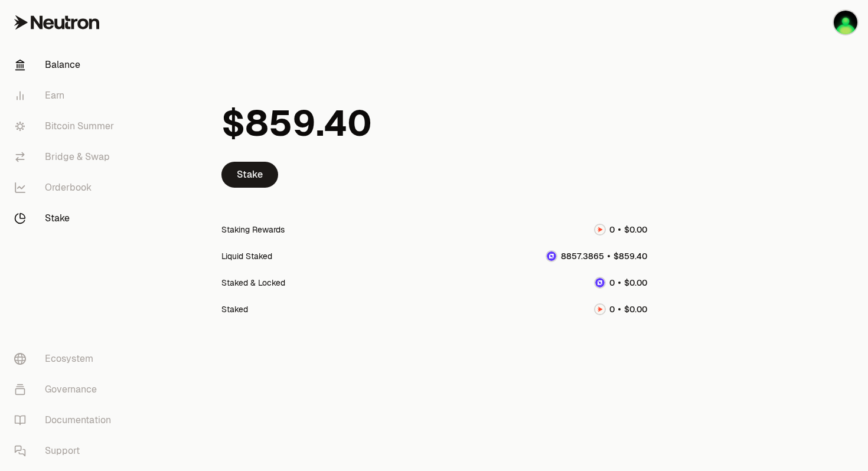  Describe the element at coordinates (254, 283) in the screenshot. I see `div: Staked & Locked` at that location.